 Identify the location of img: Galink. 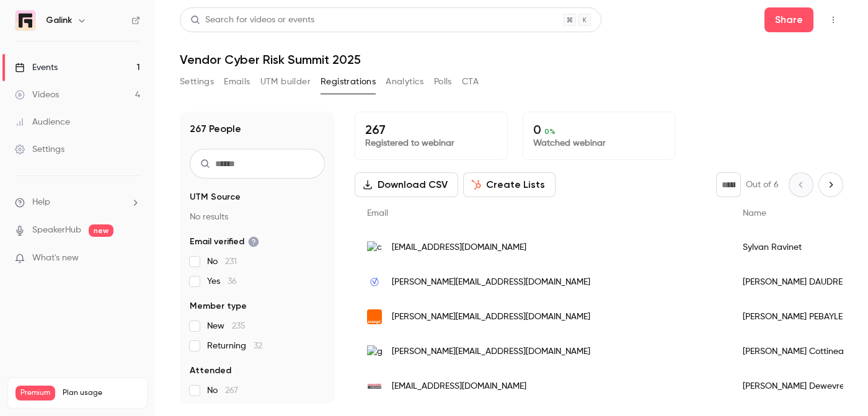
(26, 21).